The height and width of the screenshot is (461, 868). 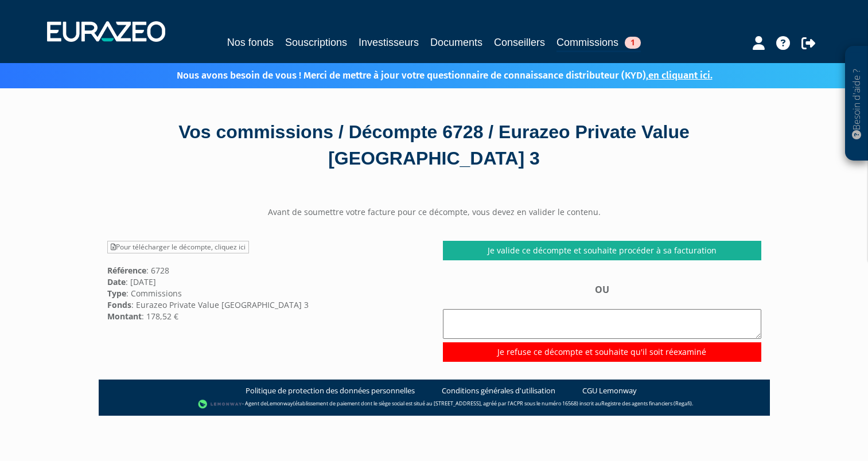 What do you see at coordinates (116, 282) in the screenshot?
I see `strong: Date` at bounding box center [116, 282].